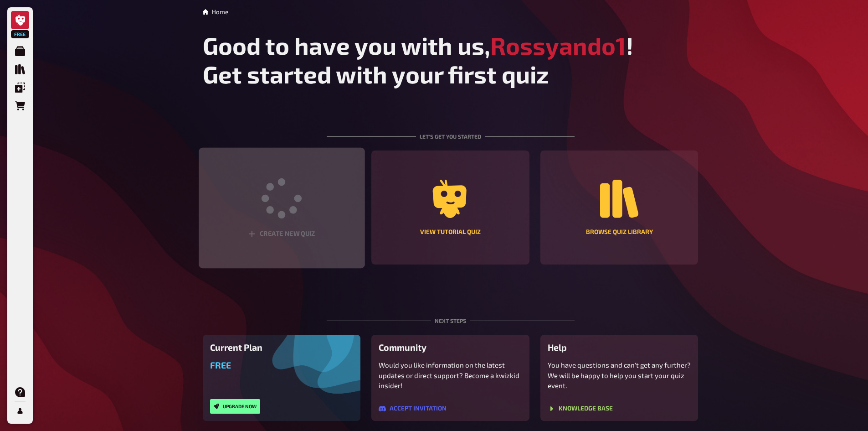 The height and width of the screenshot is (431, 868). What do you see at coordinates (580, 408) in the screenshot?
I see `button: Knowledge Base` at bounding box center [580, 408].